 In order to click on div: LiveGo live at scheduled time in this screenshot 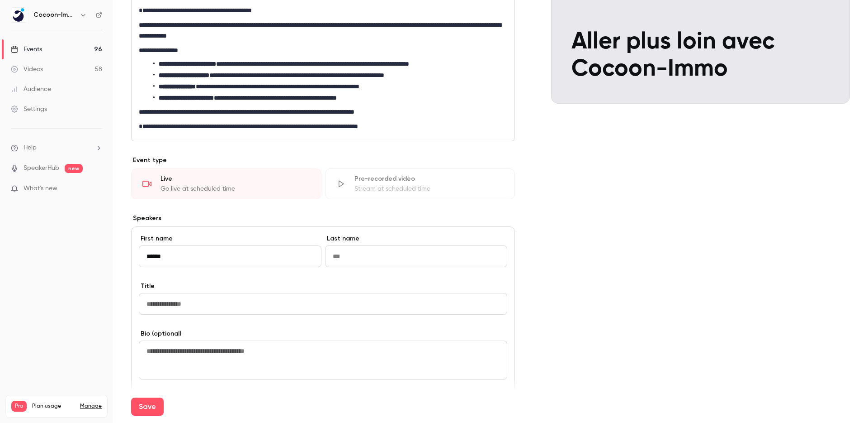, I will do `click(226, 184)`.